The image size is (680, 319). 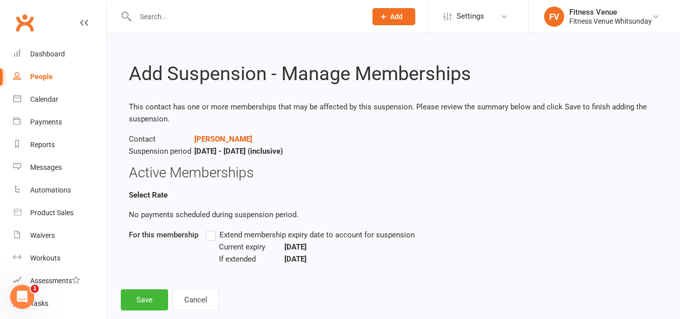 What do you see at coordinates (35, 289) in the screenshot?
I see `span: 1` at bounding box center [35, 289].